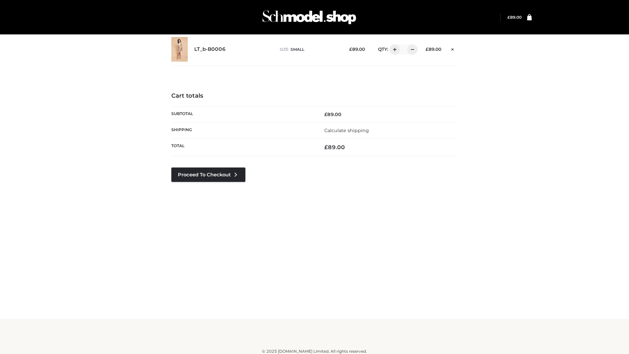 The width and height of the screenshot is (629, 354). Describe the element at coordinates (243, 147) in the screenshot. I see `th: Total` at that location.